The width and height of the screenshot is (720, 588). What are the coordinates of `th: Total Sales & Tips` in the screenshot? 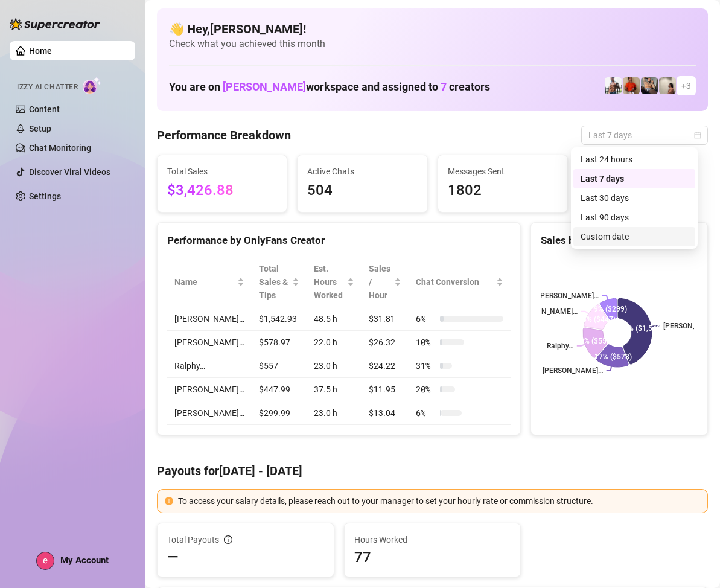 It's located at (279, 282).